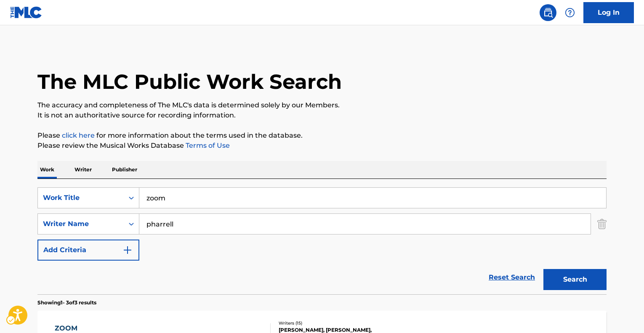 This screenshot has width=644, height=333. What do you see at coordinates (575, 279) in the screenshot?
I see `button: Search` at bounding box center [575, 279].